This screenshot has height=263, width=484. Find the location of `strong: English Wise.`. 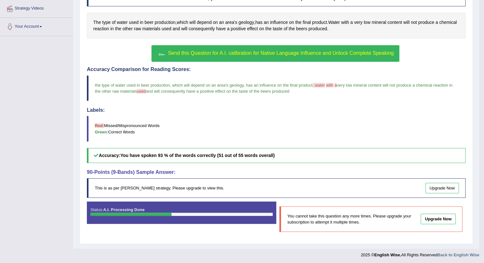

strong: English Wise. is located at coordinates (388, 255).